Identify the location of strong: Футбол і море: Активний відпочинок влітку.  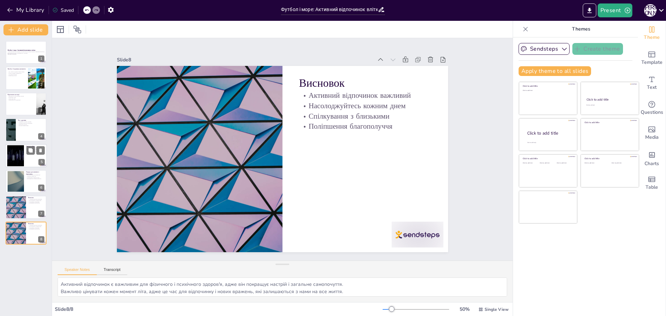
(22, 50).